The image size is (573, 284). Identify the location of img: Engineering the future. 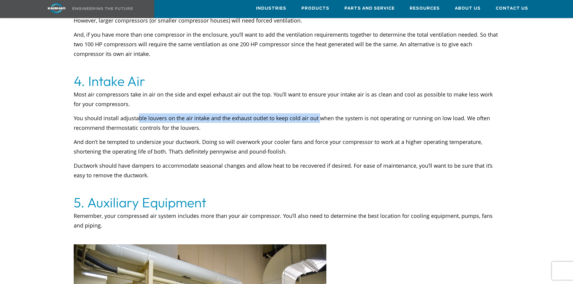
(103, 8).